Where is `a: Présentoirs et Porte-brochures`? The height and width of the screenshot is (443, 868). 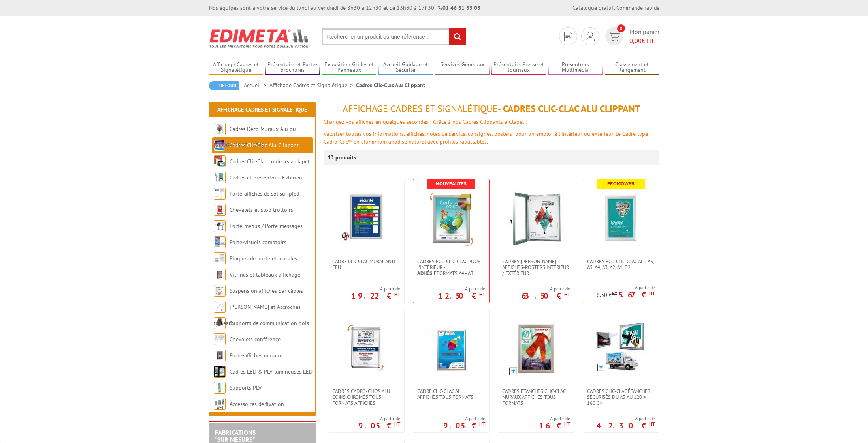 a: Présentoirs et Porte-brochures is located at coordinates (293, 67).